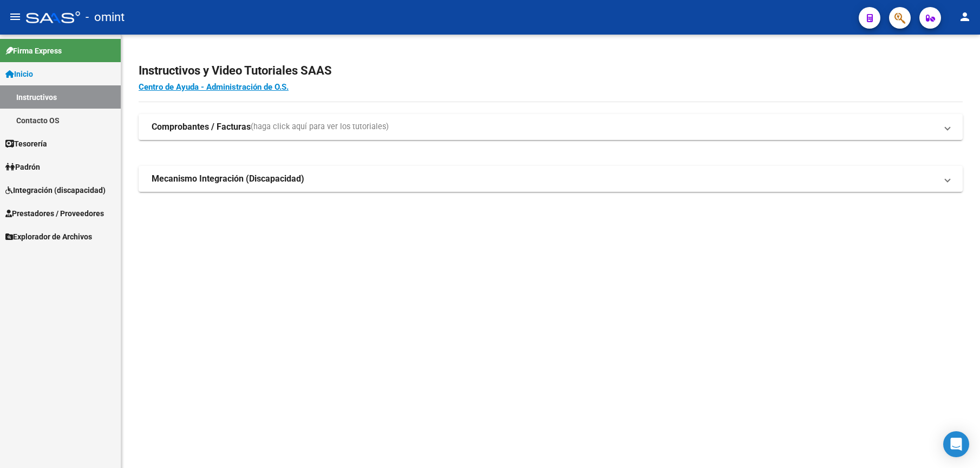 This screenshot has height=468, width=980. Describe the element at coordinates (22, 168) in the screenshot. I see `span: Padrón` at that location.